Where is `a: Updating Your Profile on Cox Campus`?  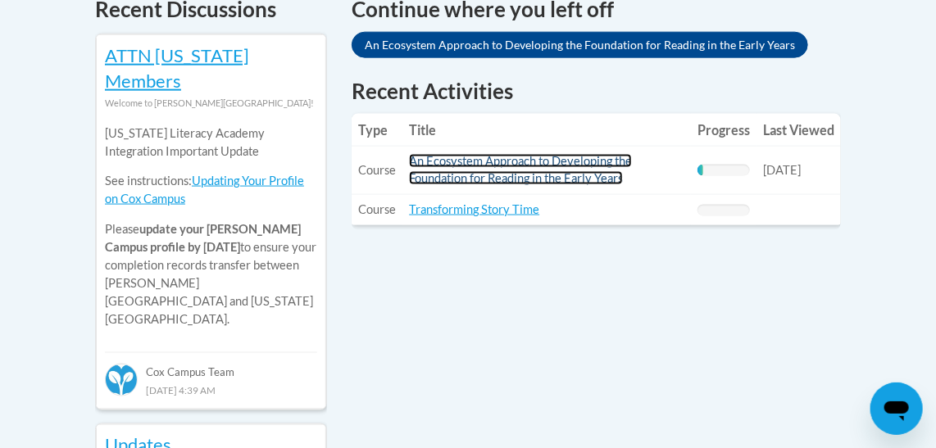
a: Updating Your Profile on Cox Campus is located at coordinates (204, 189).